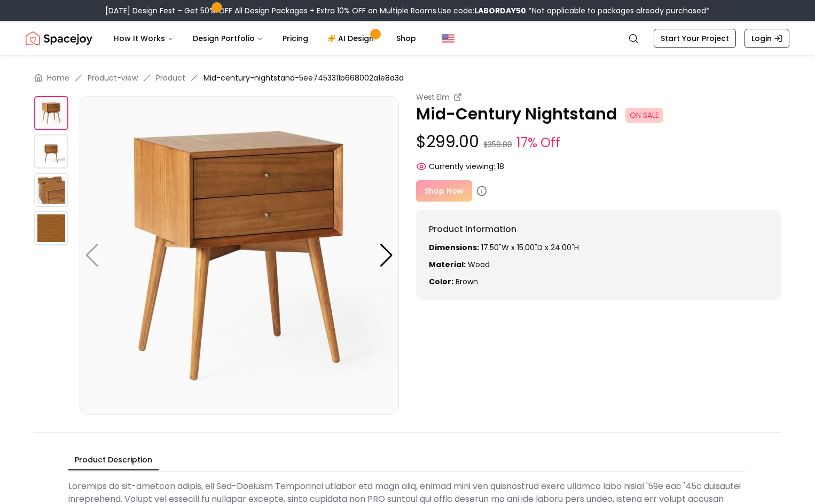 This screenshot has width=815, height=504. Describe the element at coordinates (498, 144) in the screenshot. I see `small: $358.80` at that location.